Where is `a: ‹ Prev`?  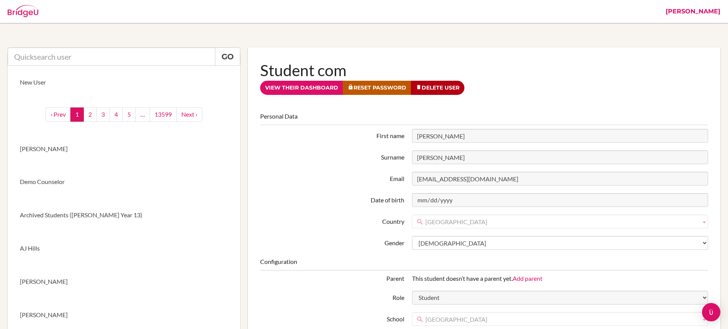 a: ‹ Prev is located at coordinates (58, 114).